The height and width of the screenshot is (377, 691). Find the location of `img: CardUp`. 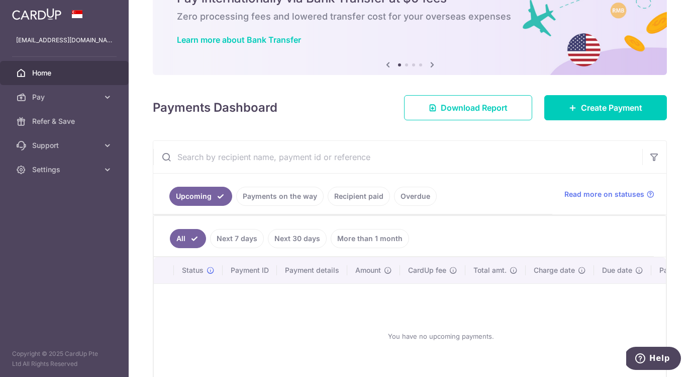

img: CardUp is located at coordinates (37, 14).